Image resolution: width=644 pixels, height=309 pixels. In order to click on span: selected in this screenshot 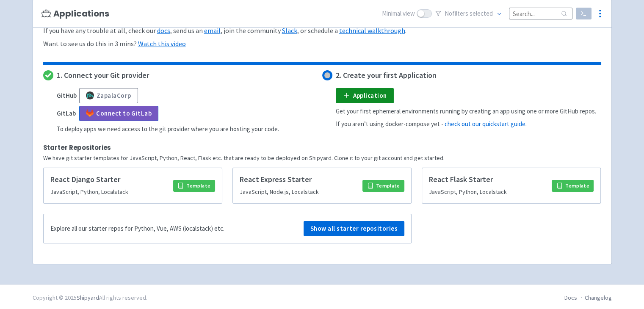, I will do `click(481, 13)`.